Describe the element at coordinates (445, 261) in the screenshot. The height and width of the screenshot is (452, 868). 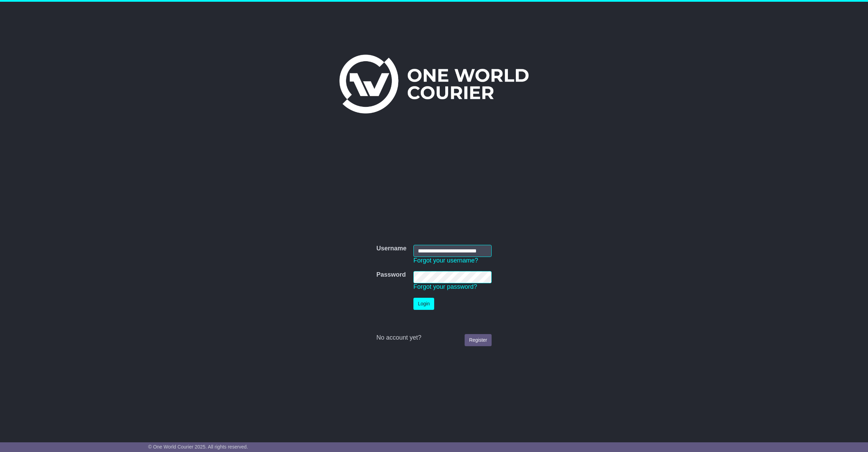
I see `a: Forgot your username?` at that location.